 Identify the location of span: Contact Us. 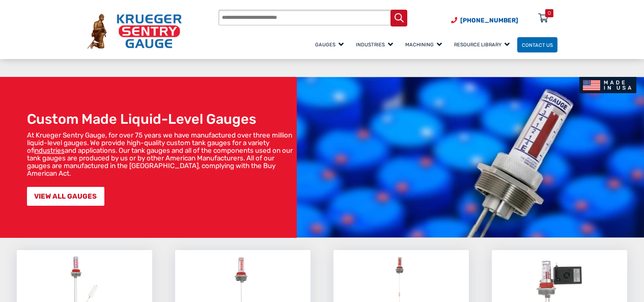
(537, 44).